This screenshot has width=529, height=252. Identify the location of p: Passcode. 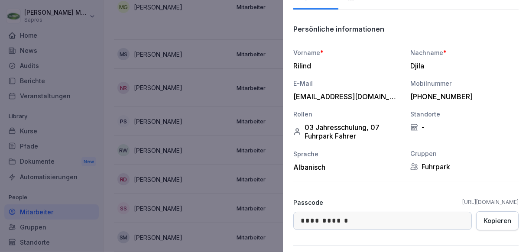
(308, 202).